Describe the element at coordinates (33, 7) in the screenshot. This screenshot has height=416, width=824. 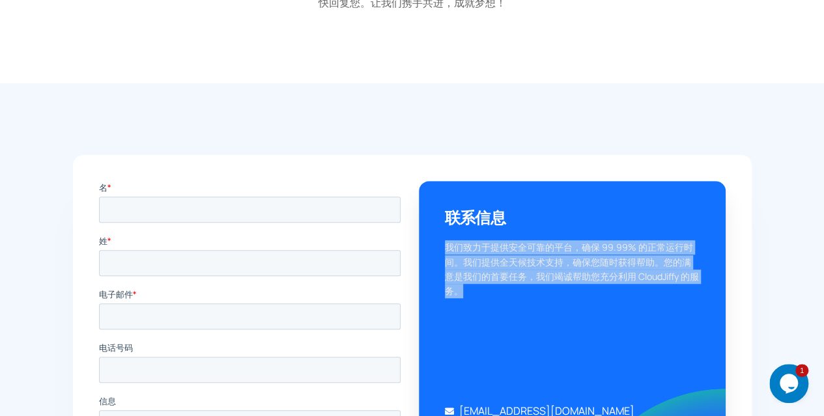
I see `font: 1` at that location.